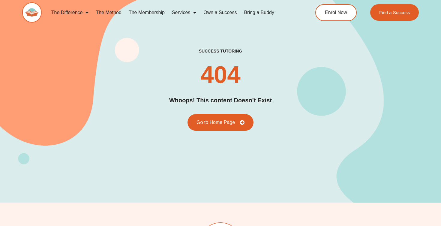  What do you see at coordinates (395, 12) in the screenshot?
I see `a: Find a Success` at bounding box center [395, 12].